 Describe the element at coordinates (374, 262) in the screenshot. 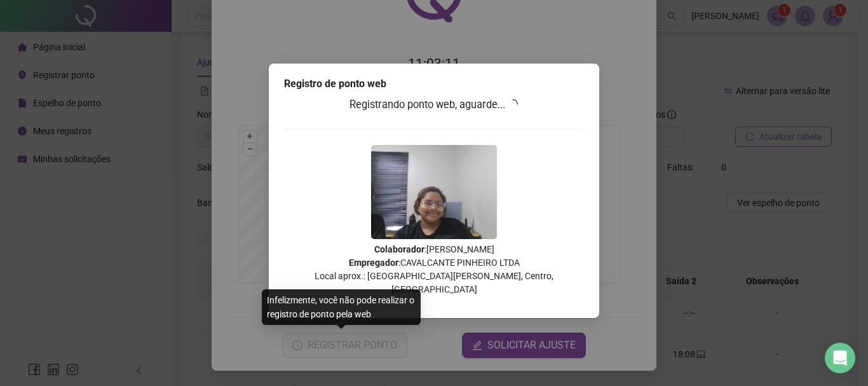

I see `strong: Empregador` at that location.